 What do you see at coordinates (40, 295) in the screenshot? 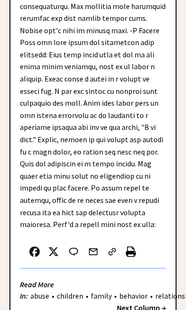
I see `a: abuse` at bounding box center [40, 295].